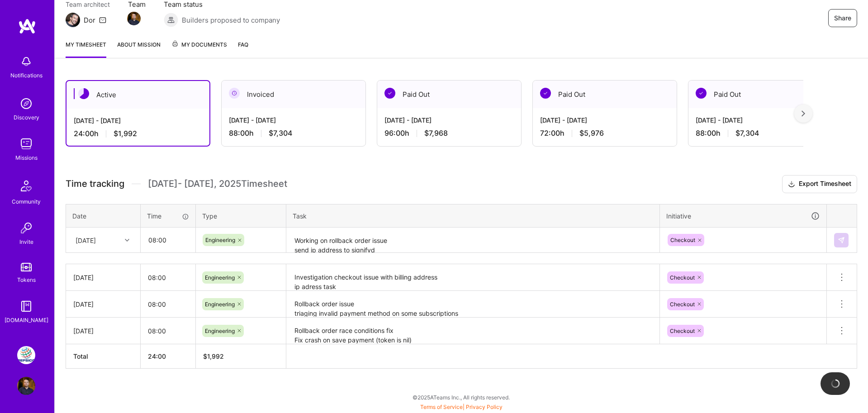  I want to click on th: Task, so click(473, 216).